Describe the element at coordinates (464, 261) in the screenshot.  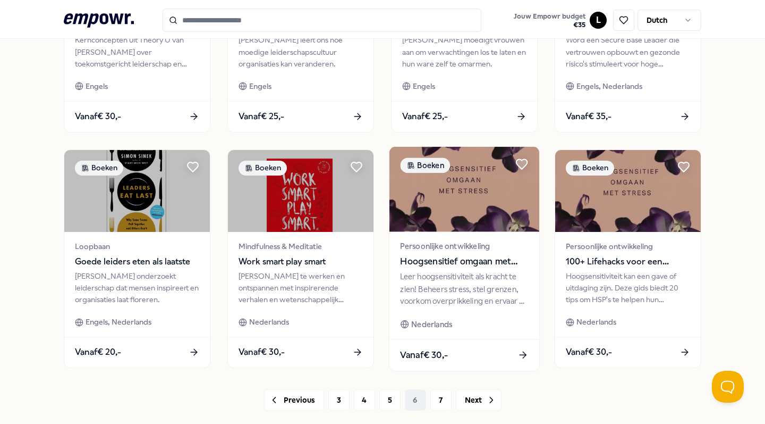
I see `span: Hoogsensitief omgaan met stress` at that location.